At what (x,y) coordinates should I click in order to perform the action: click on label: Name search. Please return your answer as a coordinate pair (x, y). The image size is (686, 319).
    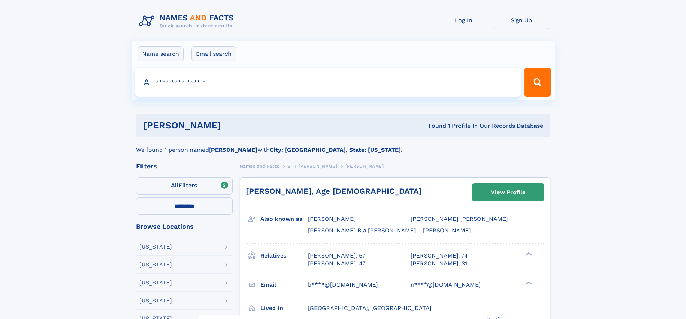
    Looking at the image, I should click on (161, 54).